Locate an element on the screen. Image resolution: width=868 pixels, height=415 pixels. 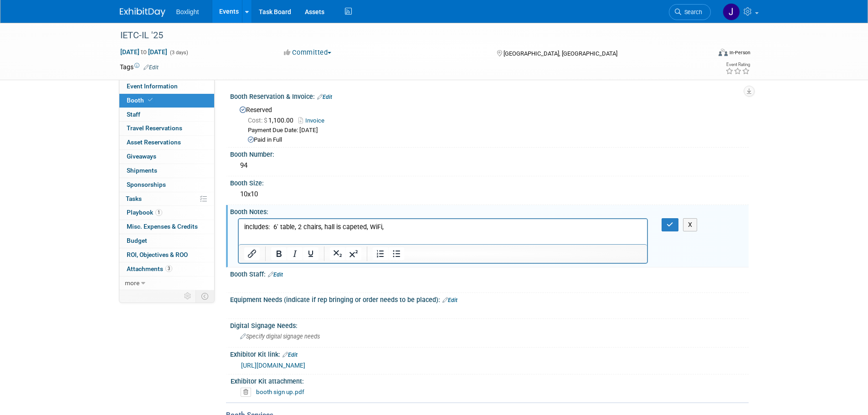
span: Specify digital signage needs is located at coordinates (280, 336).